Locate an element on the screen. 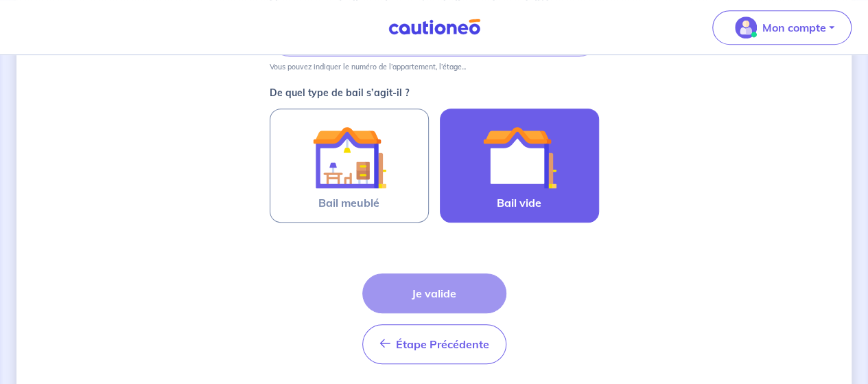  span: Étape Précédente is located at coordinates (443, 344).